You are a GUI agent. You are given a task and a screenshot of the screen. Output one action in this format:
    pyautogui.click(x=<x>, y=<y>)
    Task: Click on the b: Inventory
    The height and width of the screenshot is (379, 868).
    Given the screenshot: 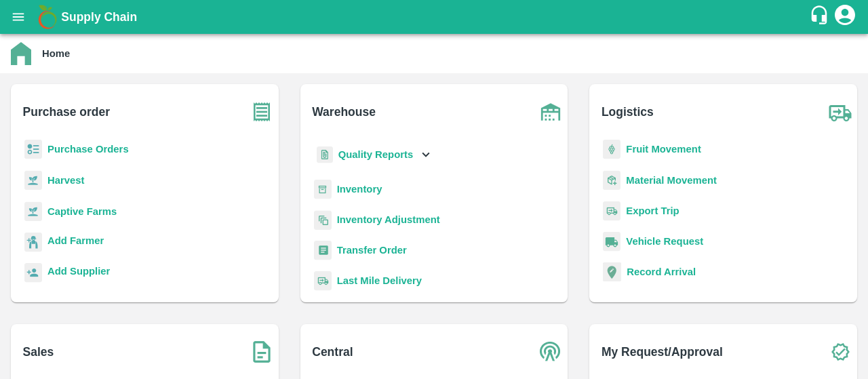 What is the action you would take?
    pyautogui.click(x=359, y=189)
    